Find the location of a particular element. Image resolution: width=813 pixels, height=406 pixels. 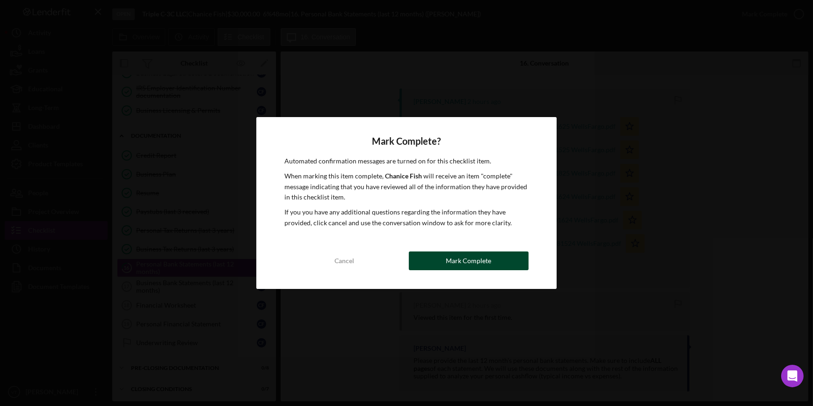

p: Automated confirmation messages are turned on for this checklist item. is located at coordinates (406, 161).